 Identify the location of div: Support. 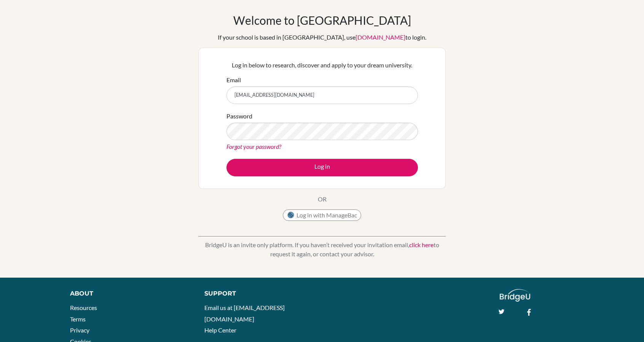
(259, 294).